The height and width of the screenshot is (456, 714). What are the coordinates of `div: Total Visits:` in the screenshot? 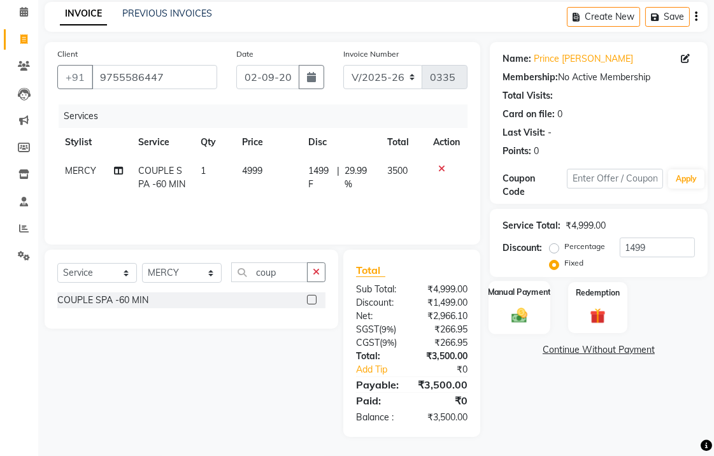 It's located at (527, 96).